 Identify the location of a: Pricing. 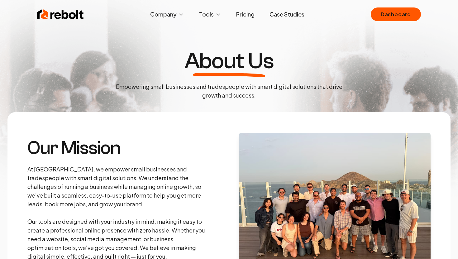
(245, 14).